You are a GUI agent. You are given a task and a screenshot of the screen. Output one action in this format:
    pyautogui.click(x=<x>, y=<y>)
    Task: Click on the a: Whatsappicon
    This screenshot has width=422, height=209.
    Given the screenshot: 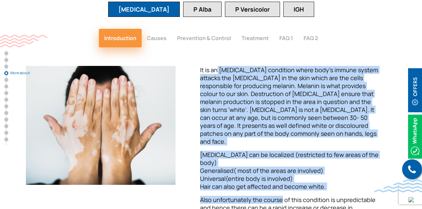 What is the action you would take?
    pyautogui.click(x=415, y=136)
    